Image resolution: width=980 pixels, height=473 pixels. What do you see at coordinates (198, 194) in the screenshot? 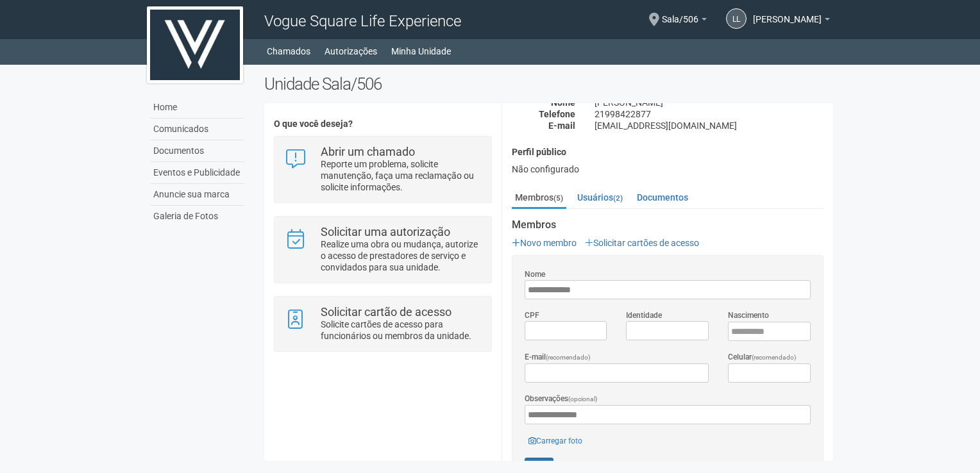
I see `a: Anuncie sua marca` at bounding box center [198, 194].